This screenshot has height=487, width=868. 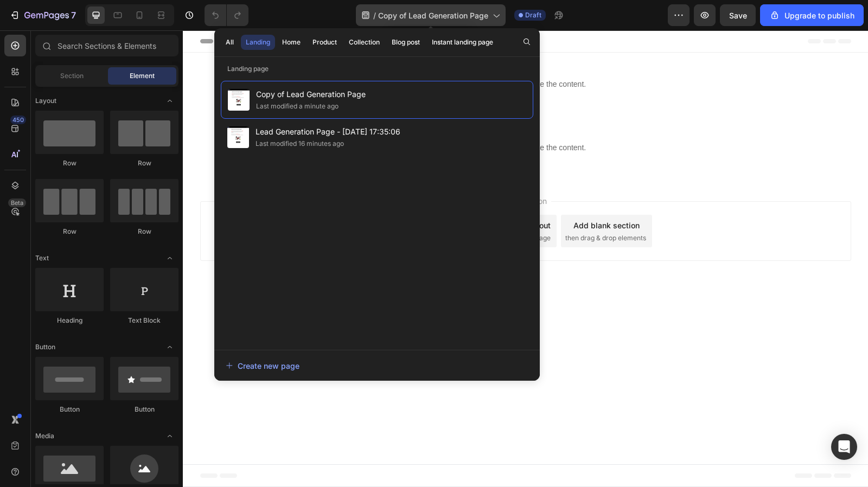 I want to click on button: Product, so click(x=325, y=42).